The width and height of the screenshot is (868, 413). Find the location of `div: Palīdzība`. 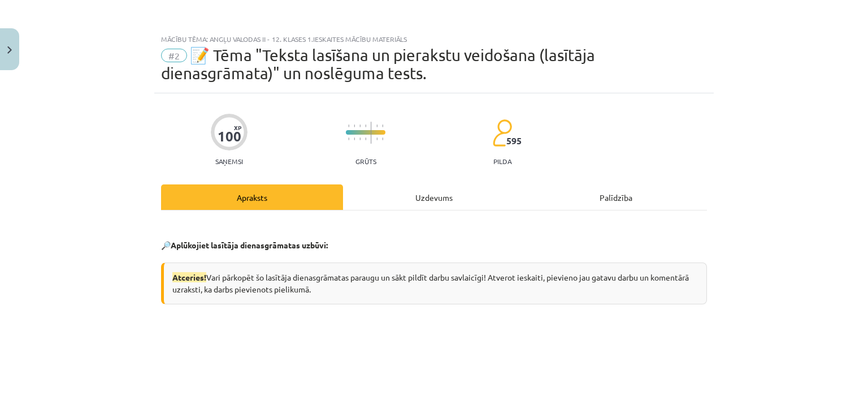

div: Palīdzība is located at coordinates (616, 197).